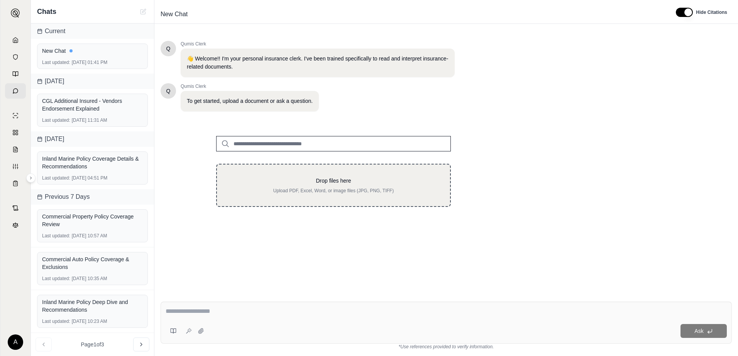 The image size is (738, 356). What do you see at coordinates (15, 13) in the screenshot?
I see `img: Expand sidebar` at bounding box center [15, 13].